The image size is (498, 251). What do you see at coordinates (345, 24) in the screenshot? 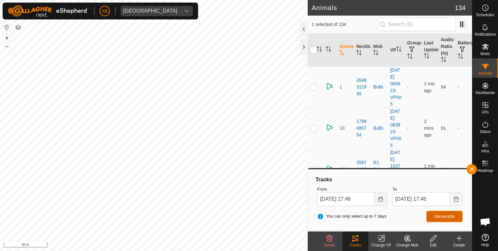
I see `span: 1 selected of 134` at bounding box center [345, 24].